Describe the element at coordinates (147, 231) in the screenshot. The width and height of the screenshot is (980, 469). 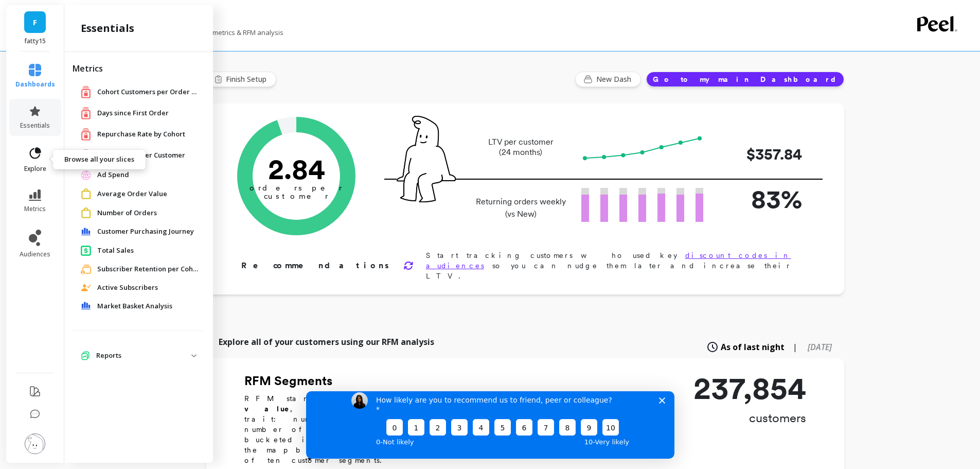
I see `a: Customer Purchasing Journey` at that location.